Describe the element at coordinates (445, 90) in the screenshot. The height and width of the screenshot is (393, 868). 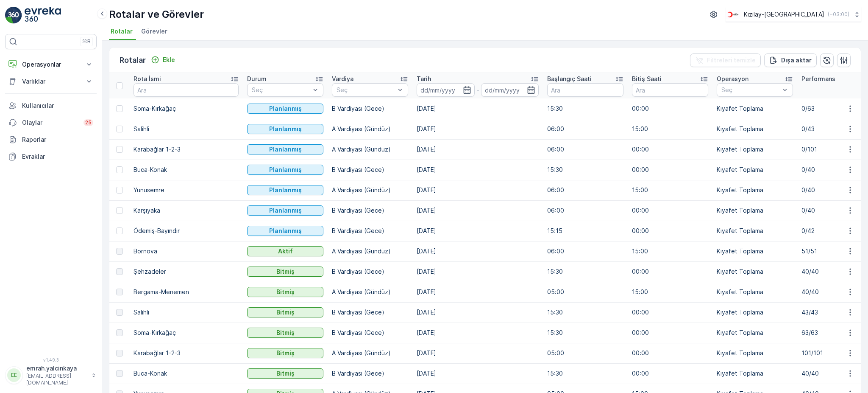
I see `input: dd/mm/yyyy` at that location.